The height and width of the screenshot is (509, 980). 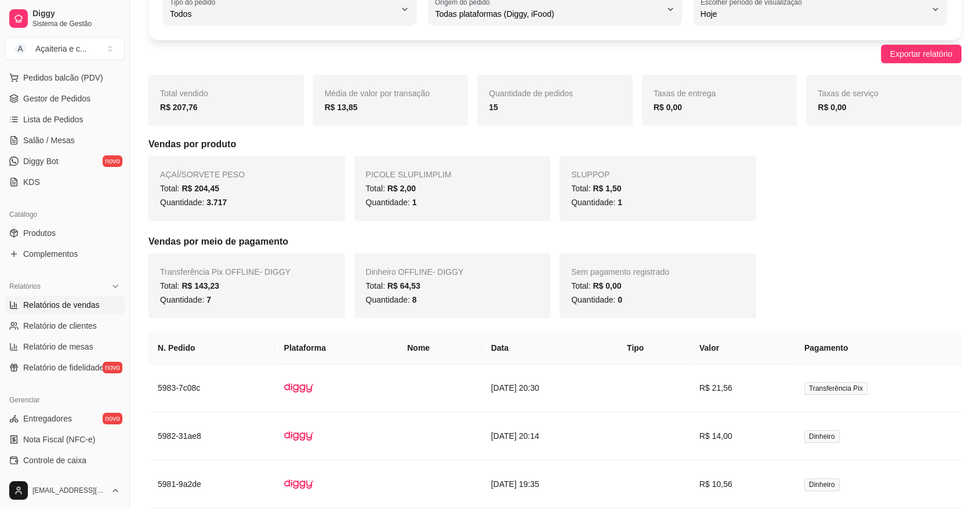 I want to click on span: Relatórios, so click(x=25, y=286).